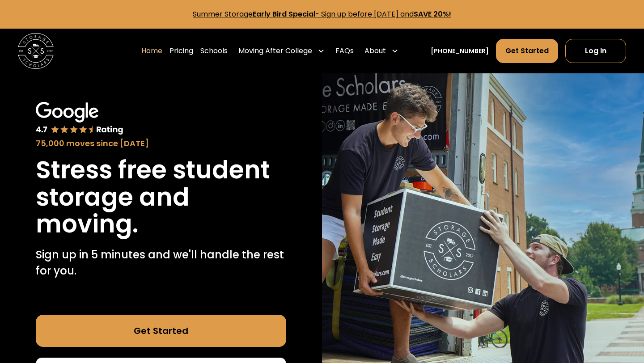 This screenshot has width=644, height=363. What do you see at coordinates (214, 51) in the screenshot?
I see `a: Schools` at bounding box center [214, 51].